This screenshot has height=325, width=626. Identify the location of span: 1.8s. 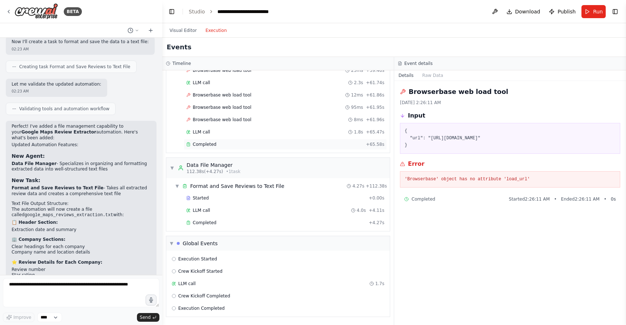
(358, 132).